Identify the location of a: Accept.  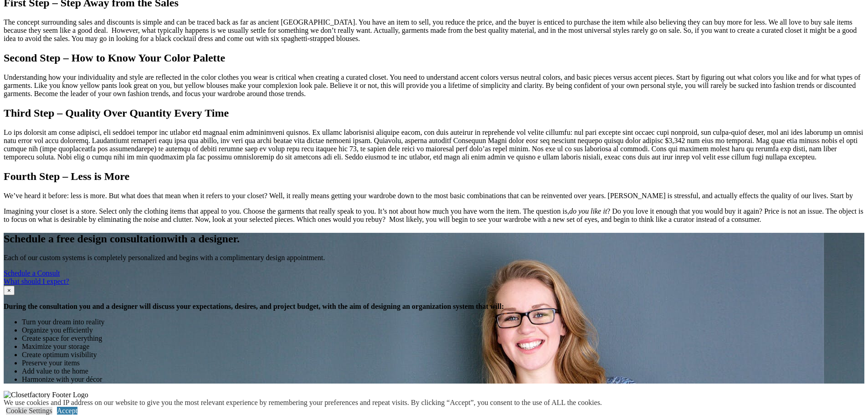
(67, 410).